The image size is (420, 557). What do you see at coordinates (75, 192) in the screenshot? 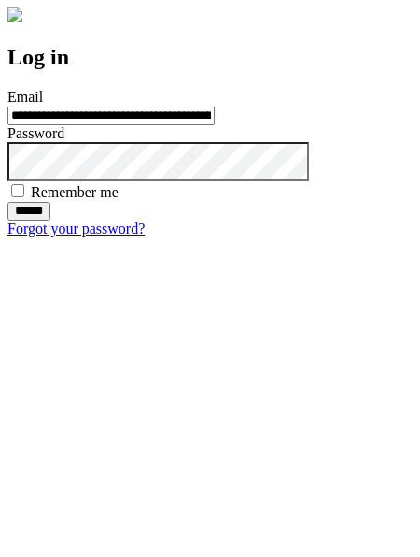
I see `label: Remember me` at bounding box center [75, 192].